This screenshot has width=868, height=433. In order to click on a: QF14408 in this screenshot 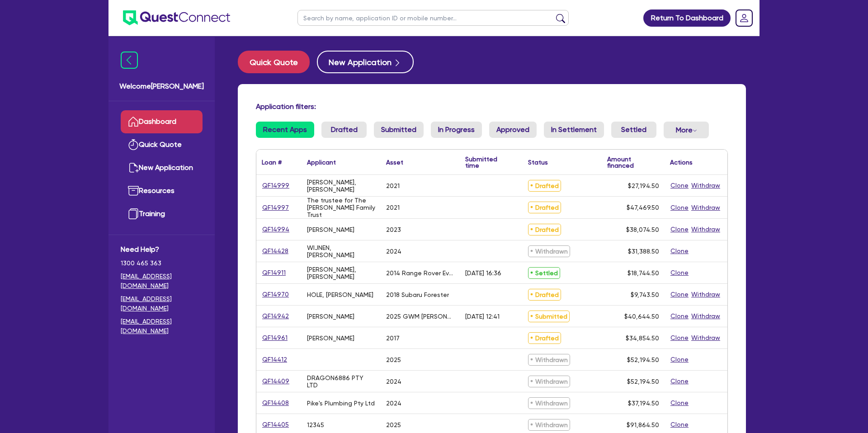, I will do `click(276, 403)`.